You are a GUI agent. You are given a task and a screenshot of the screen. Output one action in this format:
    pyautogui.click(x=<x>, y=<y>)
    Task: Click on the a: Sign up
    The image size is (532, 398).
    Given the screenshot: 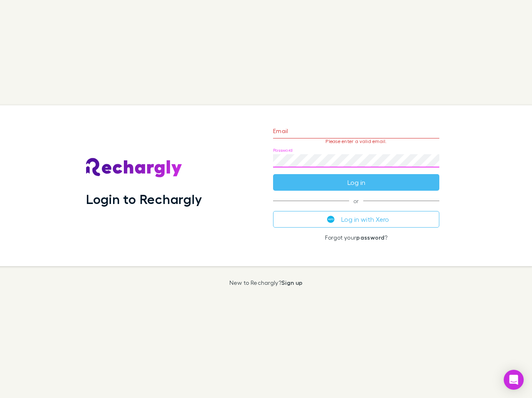 What is the action you would take?
    pyautogui.click(x=292, y=282)
    